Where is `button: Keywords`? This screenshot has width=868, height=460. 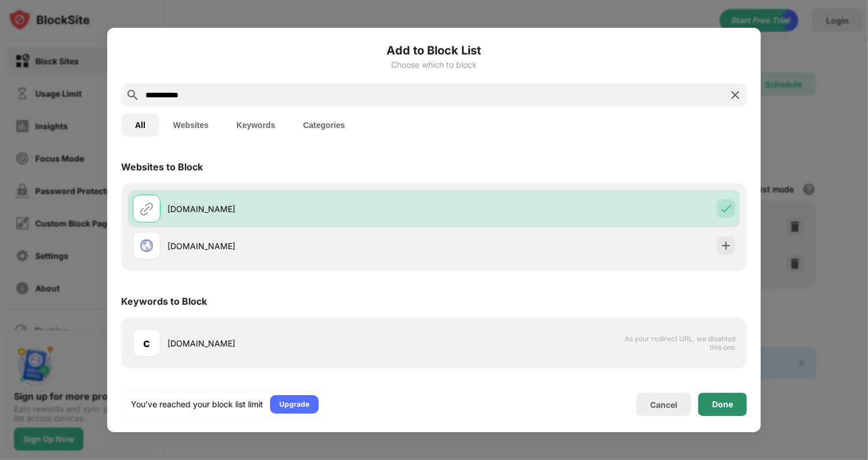 button: Keywords is located at coordinates (255, 125).